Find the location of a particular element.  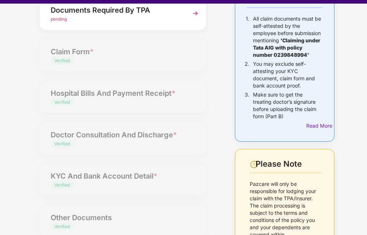

span: pending is located at coordinates (59, 19).